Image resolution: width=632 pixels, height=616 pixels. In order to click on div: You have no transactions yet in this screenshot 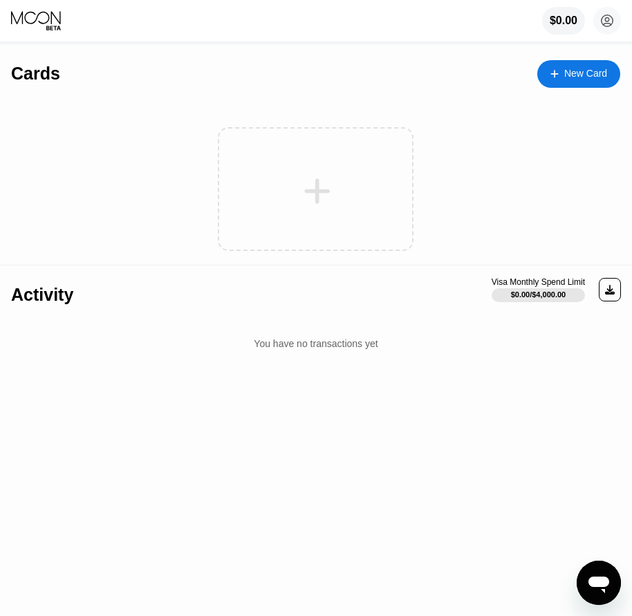, I will do `click(316, 344)`.